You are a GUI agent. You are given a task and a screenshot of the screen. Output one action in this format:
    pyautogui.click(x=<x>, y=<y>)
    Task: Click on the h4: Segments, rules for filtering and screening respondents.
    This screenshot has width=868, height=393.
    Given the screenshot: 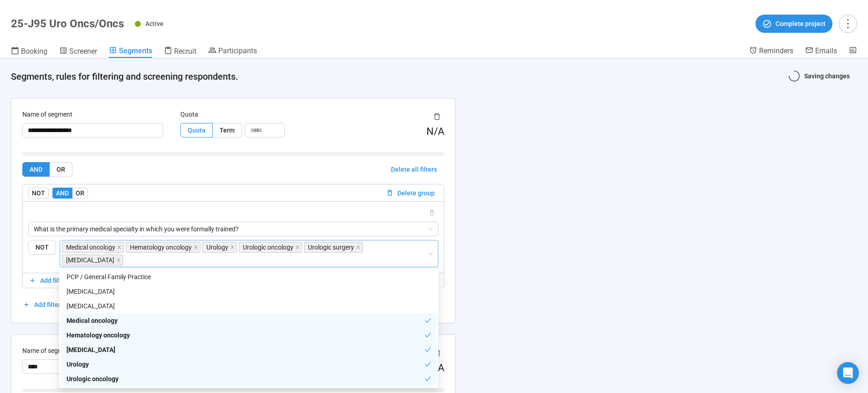 What is the action you would take?
    pyautogui.click(x=393, y=77)
    